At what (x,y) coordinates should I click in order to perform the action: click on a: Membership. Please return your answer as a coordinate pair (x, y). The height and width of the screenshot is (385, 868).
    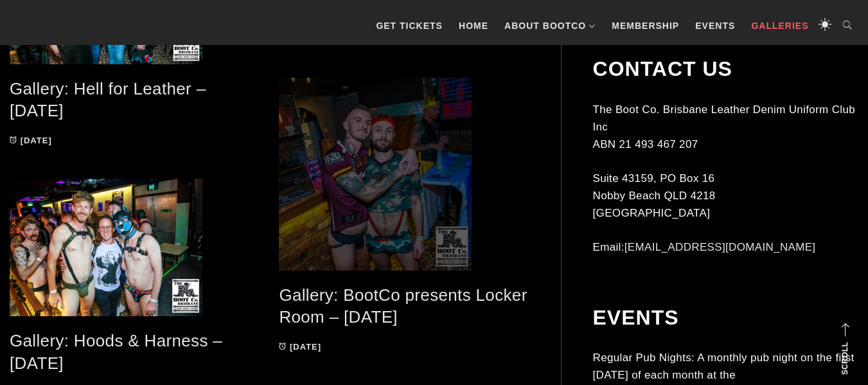
    Looking at the image, I should click on (645, 26).